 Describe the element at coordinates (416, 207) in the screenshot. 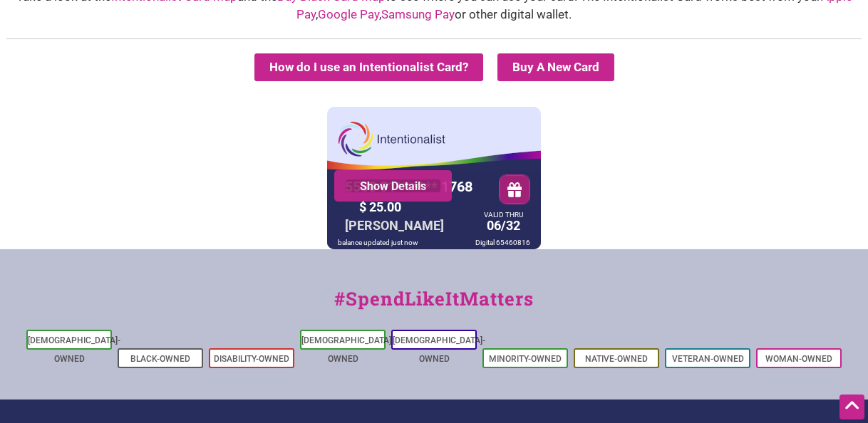

I see `div: $ 25.00` at that location.